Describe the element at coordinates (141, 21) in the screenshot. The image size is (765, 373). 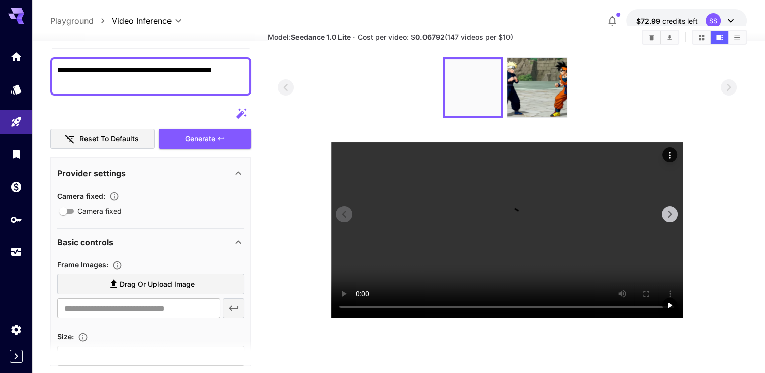
I see `span: Video Inference` at that location.